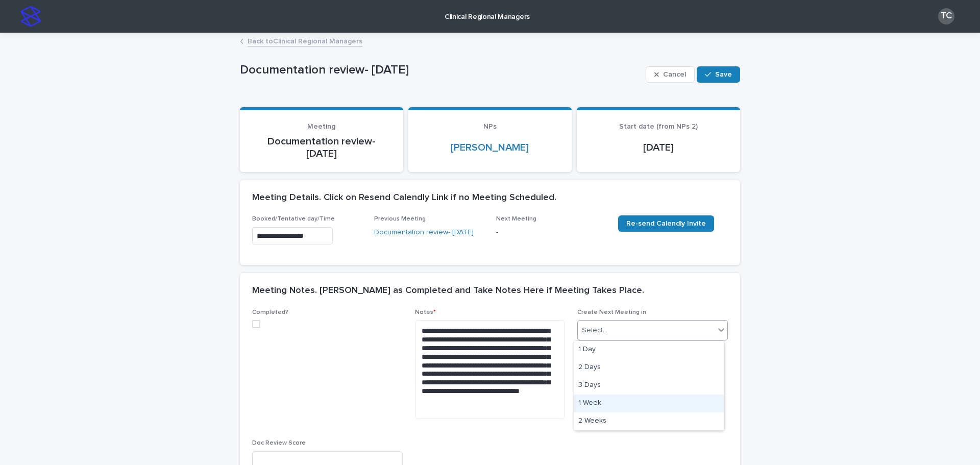 This screenshot has height=465, width=980. Describe the element at coordinates (649, 385) in the screenshot. I see `div: 3 Days` at that location.